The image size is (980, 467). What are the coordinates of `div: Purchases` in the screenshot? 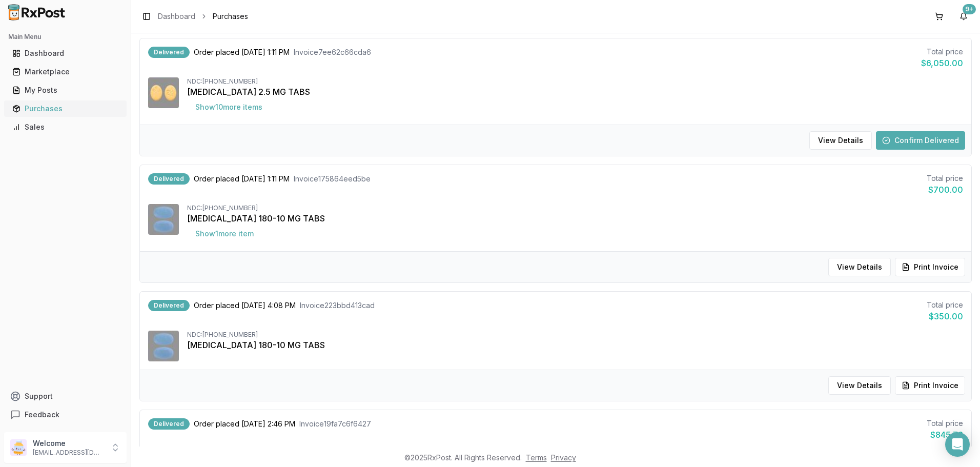 It's located at (65, 109).